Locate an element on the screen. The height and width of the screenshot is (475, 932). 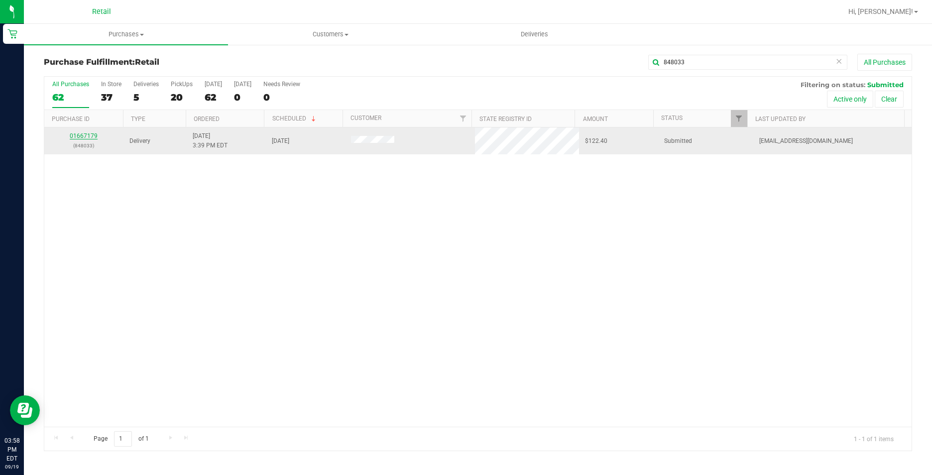
span: Clear is located at coordinates (839, 61).